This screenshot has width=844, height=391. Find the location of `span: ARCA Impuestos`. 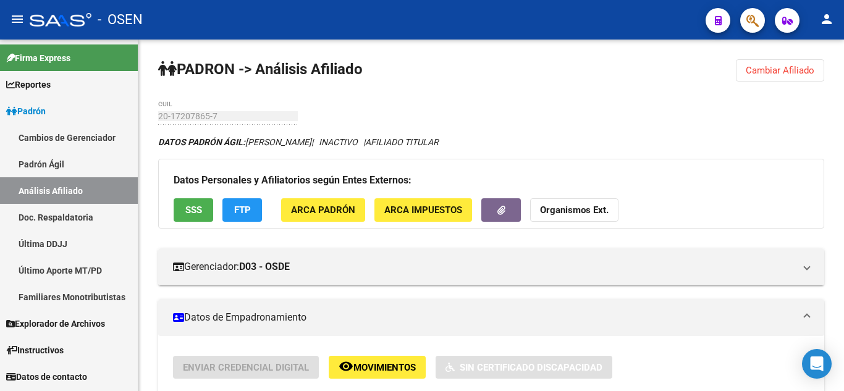

span: ARCA Impuestos is located at coordinates (423, 211).